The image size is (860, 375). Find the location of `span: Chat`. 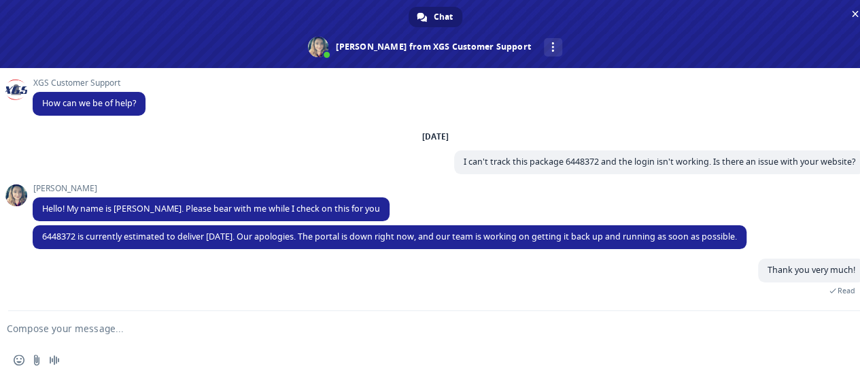

span: Chat is located at coordinates (443, 17).